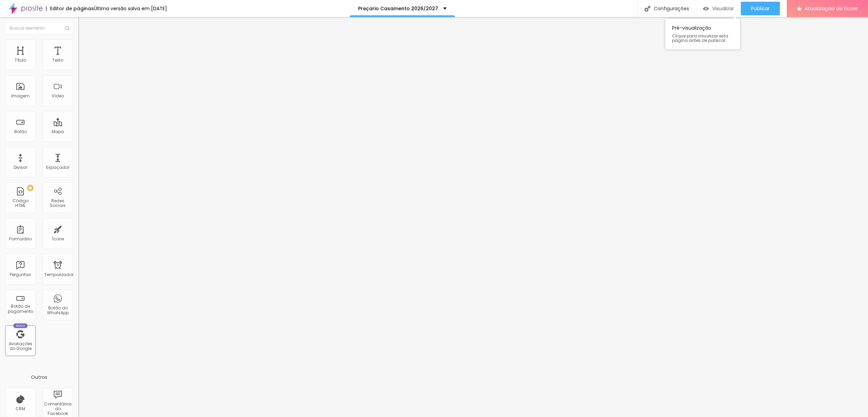  What do you see at coordinates (398, 8) in the screenshot?
I see `font: Preçario Casamento 2026/2027` at bounding box center [398, 8].